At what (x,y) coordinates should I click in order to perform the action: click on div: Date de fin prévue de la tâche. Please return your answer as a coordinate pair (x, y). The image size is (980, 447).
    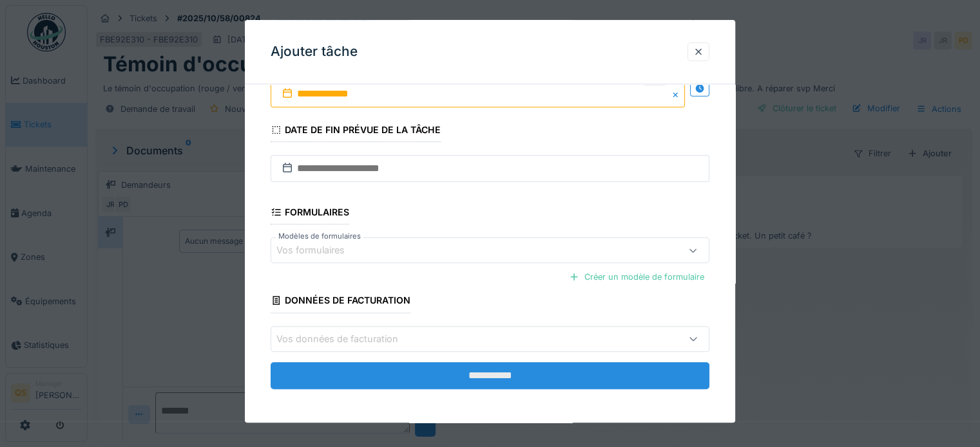
    Looking at the image, I should click on (355, 131).